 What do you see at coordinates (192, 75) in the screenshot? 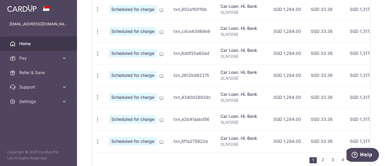
I see `td: txn_3612bd82215` at bounding box center [192, 75].